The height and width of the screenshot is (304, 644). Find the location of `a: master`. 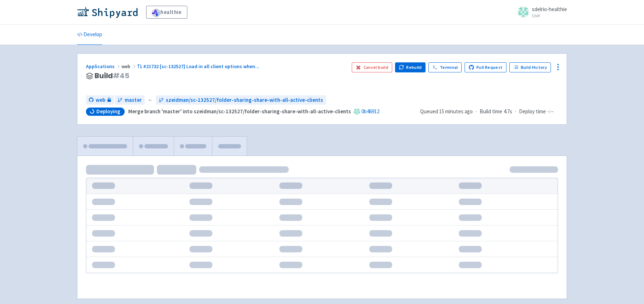

a: master is located at coordinates (130, 100).